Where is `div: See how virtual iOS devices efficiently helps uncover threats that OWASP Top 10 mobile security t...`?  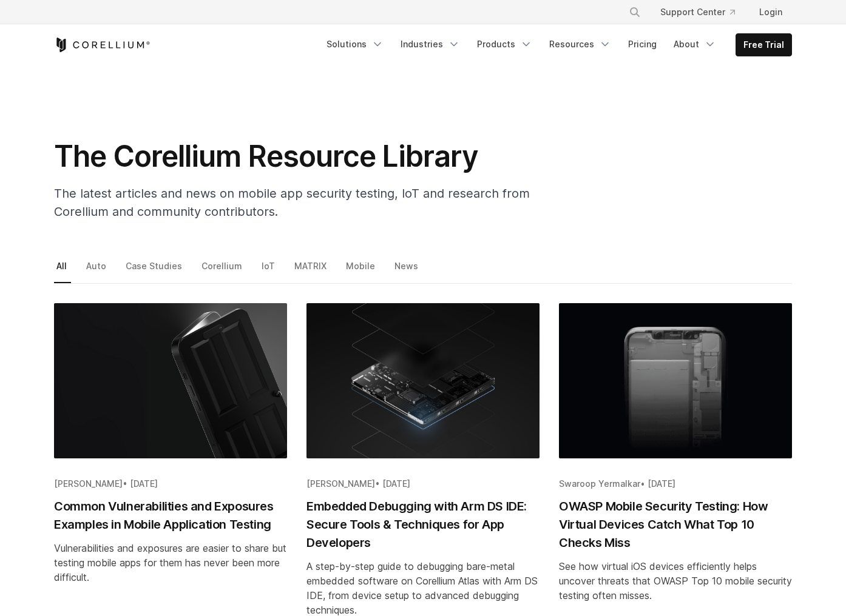
div: See how virtual iOS devices efficiently helps uncover threats that OWASP Top 10 mobile security t... is located at coordinates (676, 581).